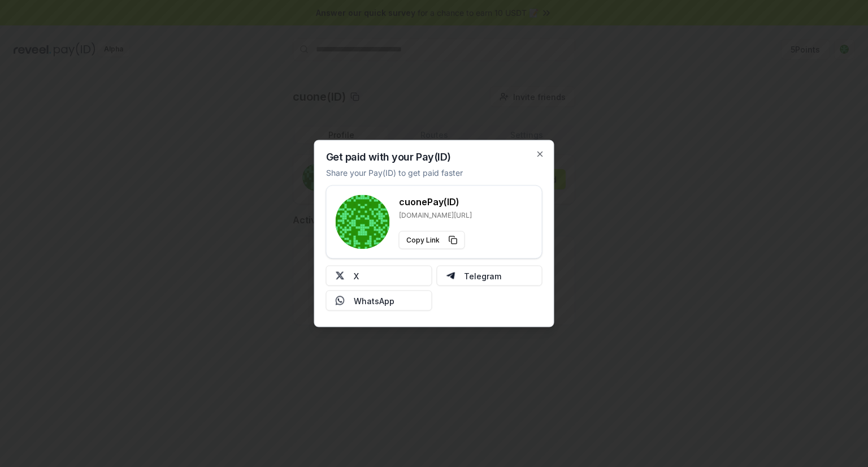 The width and height of the screenshot is (868, 467). I want to click on img: X, so click(340, 276).